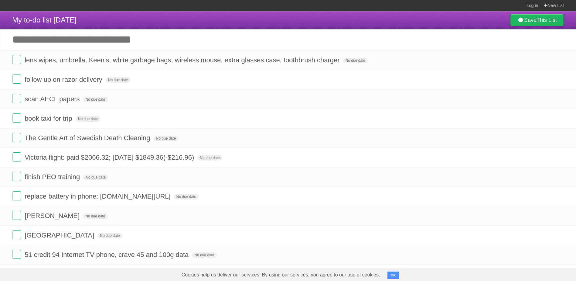 Image resolution: width=576 pixels, height=281 pixels. I want to click on span: lens wipes, umbrella, Keen's, white garbage bags, wireless mouse, extra glasses case, toothbrush ..., so click(183, 60).